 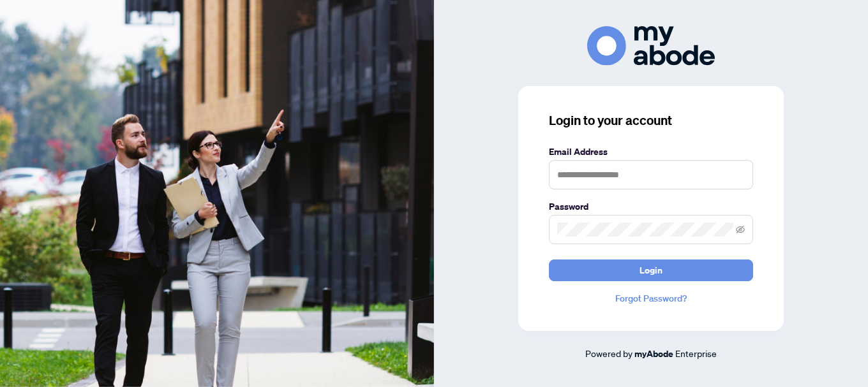 I want to click on span: Powered by, so click(x=609, y=354).